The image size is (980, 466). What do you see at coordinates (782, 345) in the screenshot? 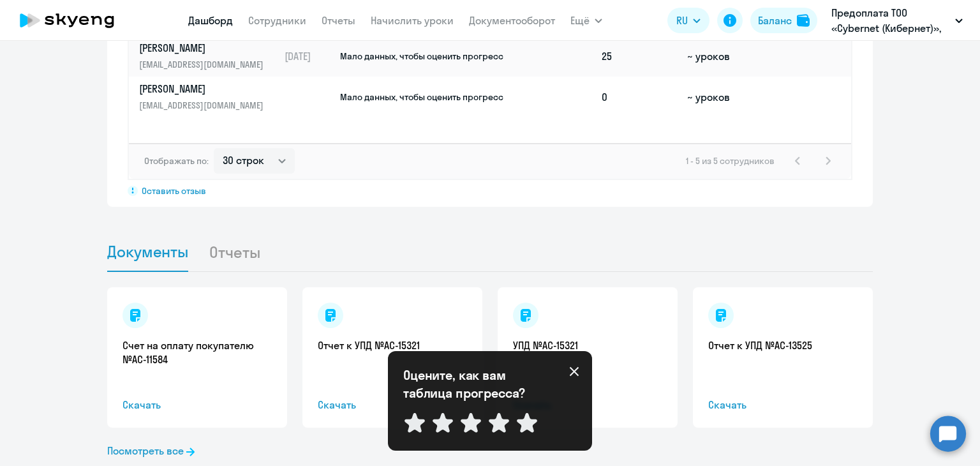
I see `a: Отчет к УПД №AC-13525` at bounding box center [782, 345].